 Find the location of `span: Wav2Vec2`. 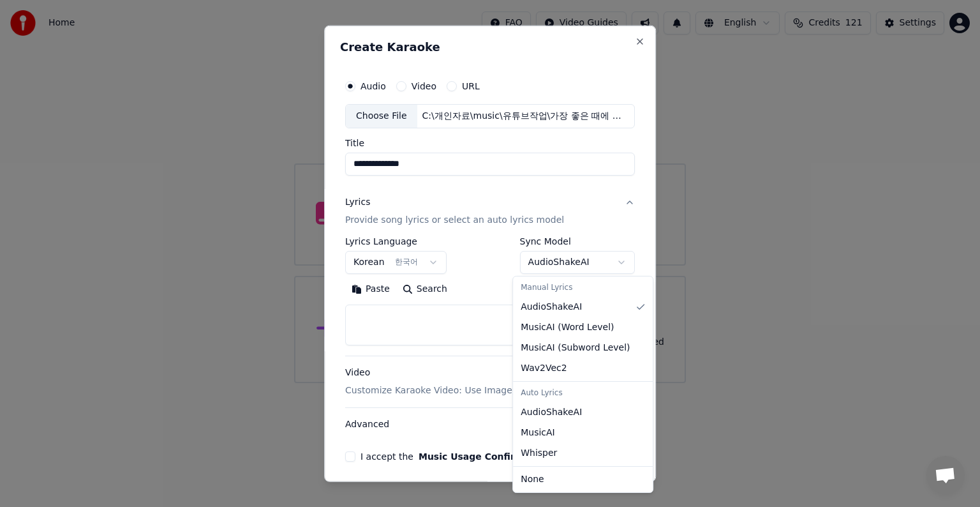

span: Wav2Vec2 is located at coordinates (544, 368).